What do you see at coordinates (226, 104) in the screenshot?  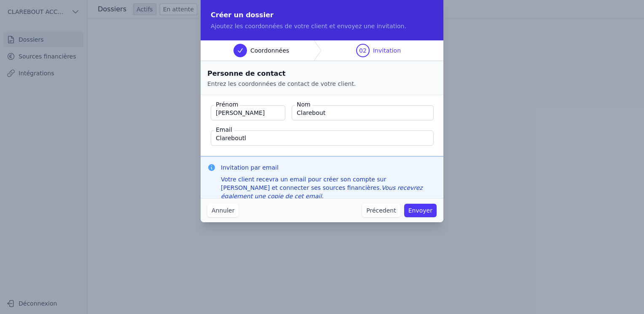 I see `label: Prénom` at bounding box center [226, 104].